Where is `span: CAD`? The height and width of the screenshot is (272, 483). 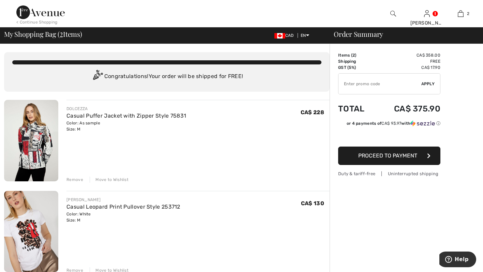
span: CAD is located at coordinates (285, 35).